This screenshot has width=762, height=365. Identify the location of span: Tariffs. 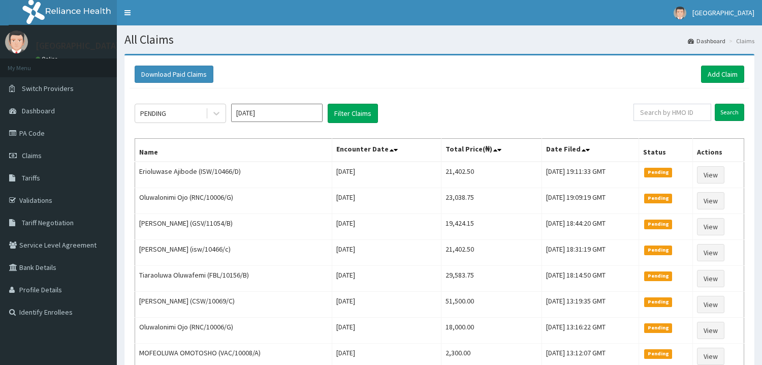
(31, 178).